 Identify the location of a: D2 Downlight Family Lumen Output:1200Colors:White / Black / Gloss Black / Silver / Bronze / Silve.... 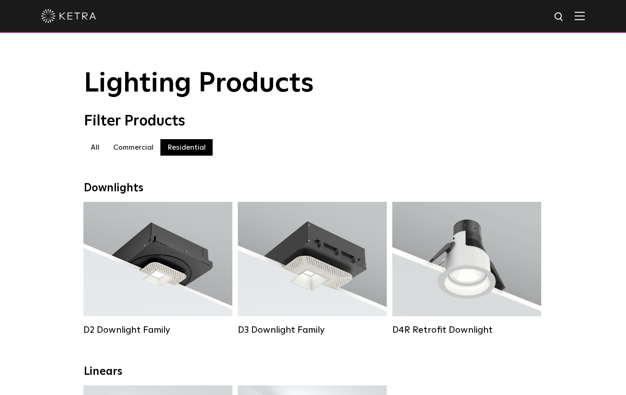
(158, 268).